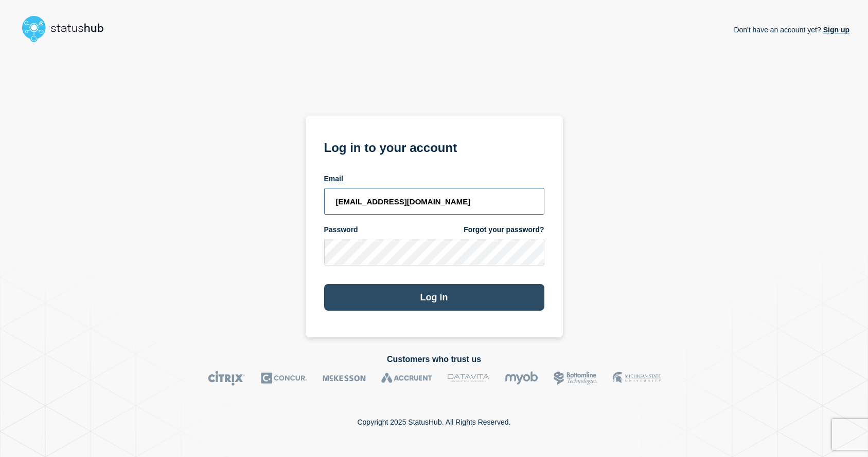 This screenshot has height=457, width=868. I want to click on img: Concur logo, so click(284, 378).